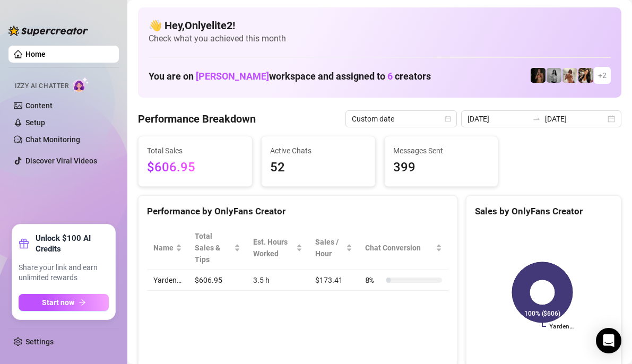 This screenshot has height=364, width=632. I want to click on a: Chat Monitoring, so click(53, 139).